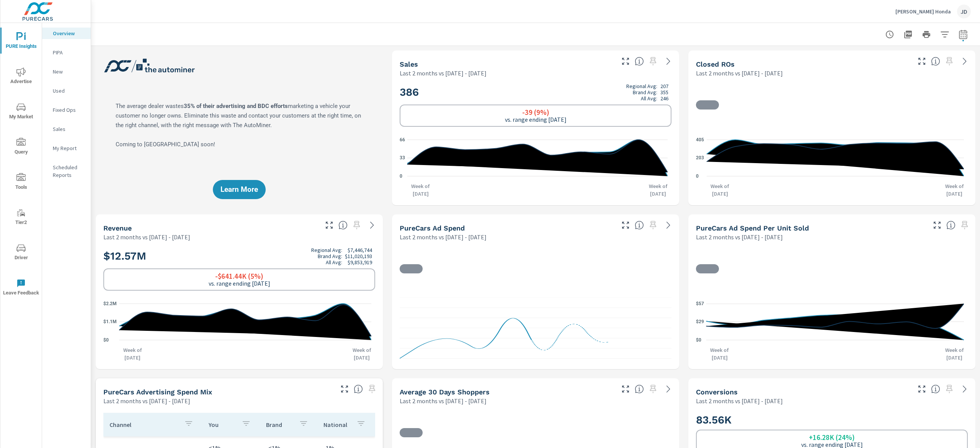 This screenshot has width=980, height=448. What do you see at coordinates (639, 225) in the screenshot?
I see `span: Total cost of media for all PureCars channels for the selected dealership group over the selected...` at bounding box center [639, 225].